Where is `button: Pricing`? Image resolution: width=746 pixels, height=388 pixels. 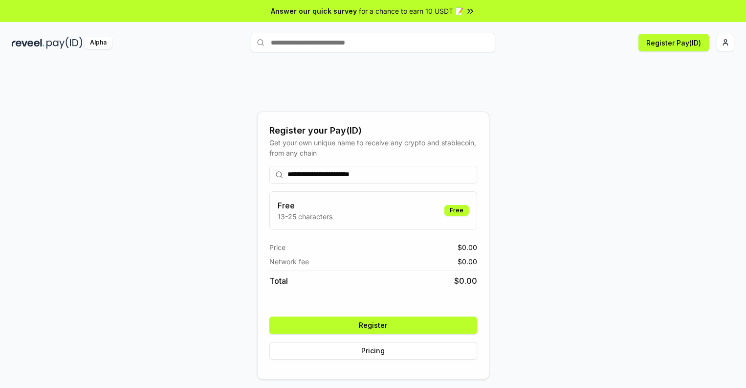
button: Pricing is located at coordinates (373, 351).